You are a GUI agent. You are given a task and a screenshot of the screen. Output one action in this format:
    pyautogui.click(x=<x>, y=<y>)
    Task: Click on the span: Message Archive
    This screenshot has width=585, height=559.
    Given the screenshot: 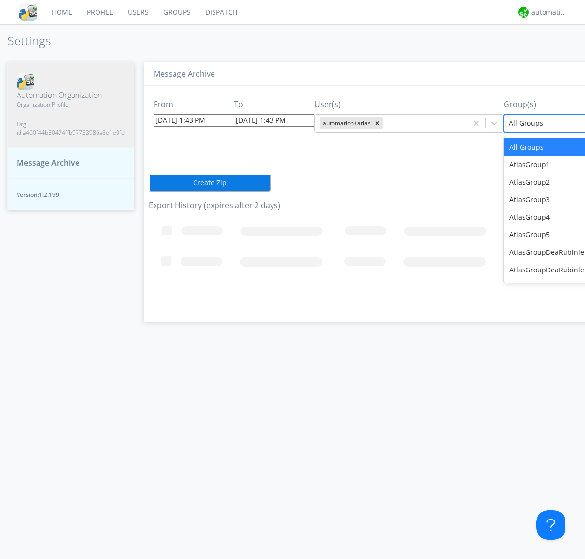 What is the action you would take?
    pyautogui.click(x=48, y=163)
    